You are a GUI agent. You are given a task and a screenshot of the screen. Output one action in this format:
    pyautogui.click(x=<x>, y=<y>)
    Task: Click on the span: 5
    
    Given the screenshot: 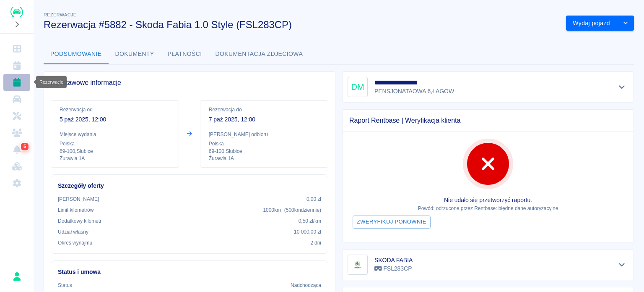 What is the action you would take?
    pyautogui.click(x=25, y=147)
    